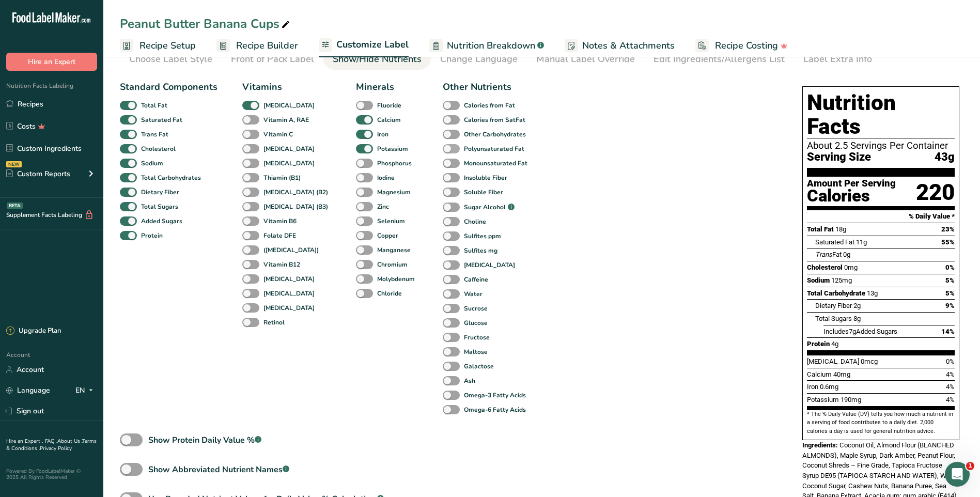  I want to click on div: Manual Label Override, so click(585, 59).